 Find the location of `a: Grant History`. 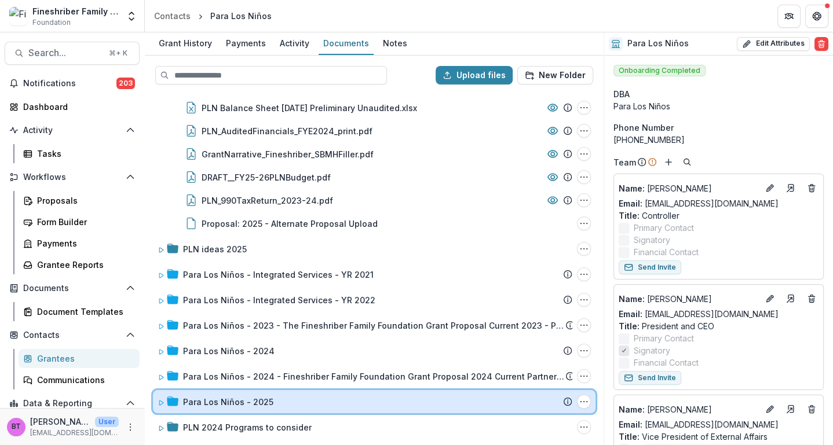

a: Grant History is located at coordinates (185, 43).